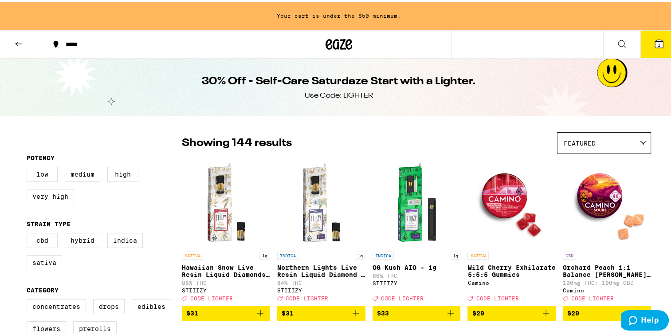 This screenshot has height=335, width=671. What do you see at coordinates (95, 327) in the screenshot?
I see `label: Prerolls` at bounding box center [95, 327].